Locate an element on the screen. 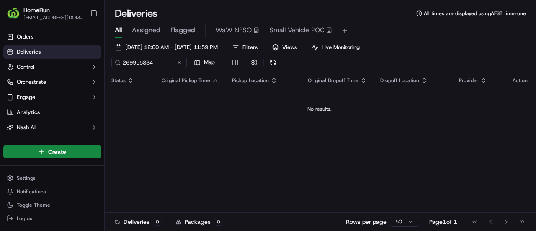 The width and height of the screenshot is (536, 231). span: Map is located at coordinates (210, 62).